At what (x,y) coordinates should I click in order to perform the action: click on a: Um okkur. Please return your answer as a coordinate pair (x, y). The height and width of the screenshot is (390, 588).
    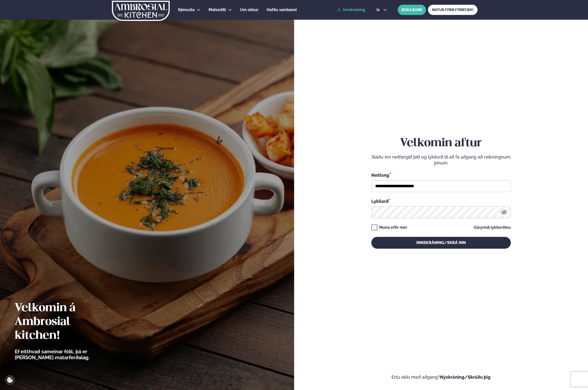
    Looking at the image, I should click on (249, 10).